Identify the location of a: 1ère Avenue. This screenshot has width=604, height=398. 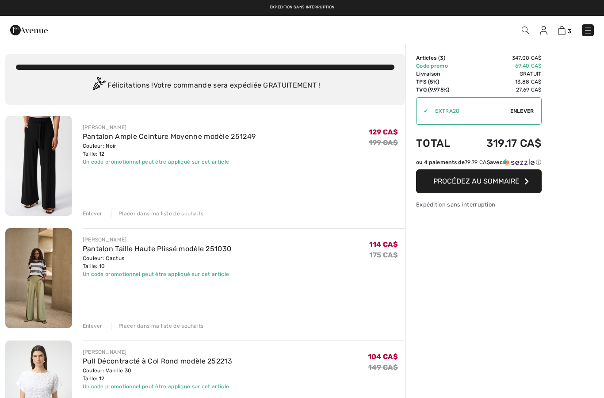
(29, 29).